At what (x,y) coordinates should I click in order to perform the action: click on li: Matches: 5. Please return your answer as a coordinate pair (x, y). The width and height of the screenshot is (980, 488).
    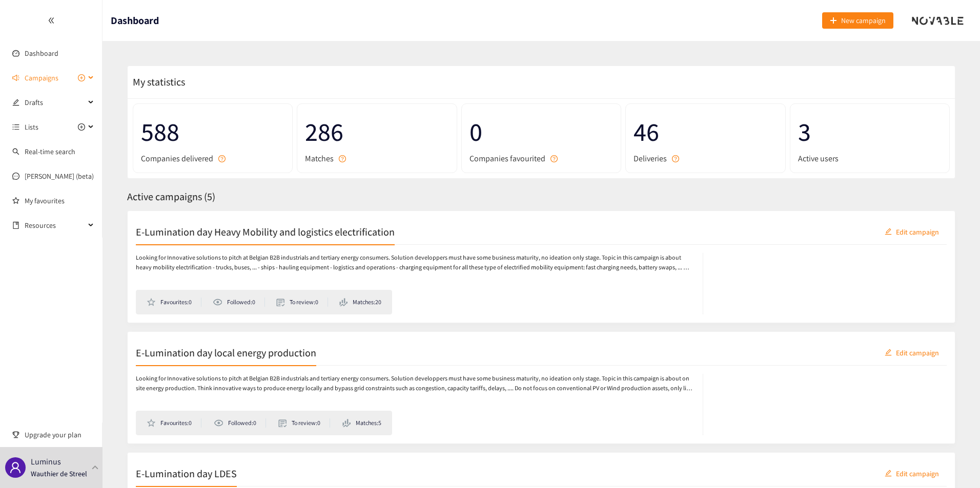
    Looking at the image, I should click on (362, 424).